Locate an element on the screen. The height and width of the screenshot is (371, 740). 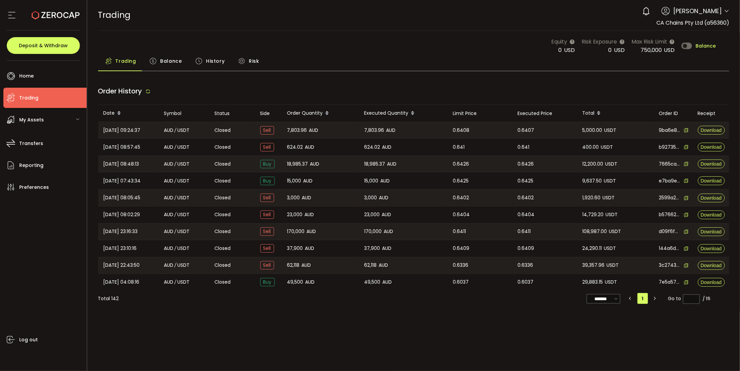
div: Side is located at coordinates (268, 113).